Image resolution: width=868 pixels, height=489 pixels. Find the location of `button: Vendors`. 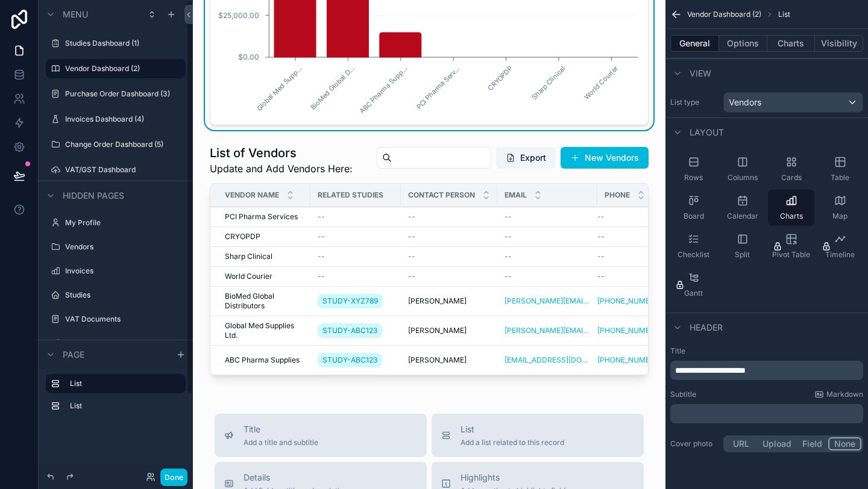

button: Vendors is located at coordinates (793, 102).